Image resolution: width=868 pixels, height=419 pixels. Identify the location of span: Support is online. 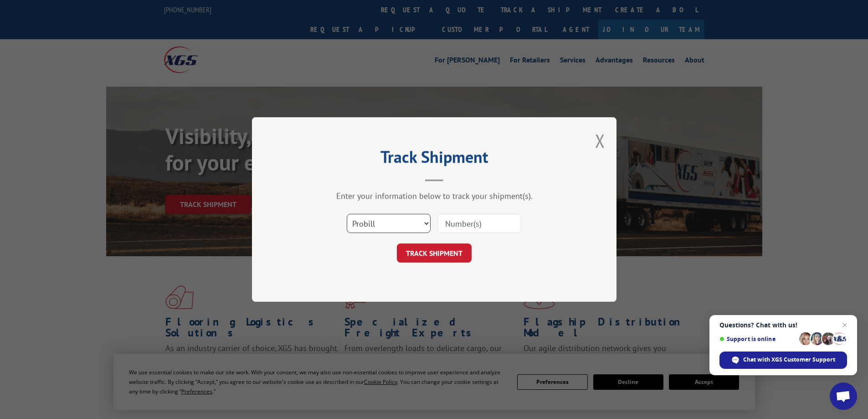
(759, 338).